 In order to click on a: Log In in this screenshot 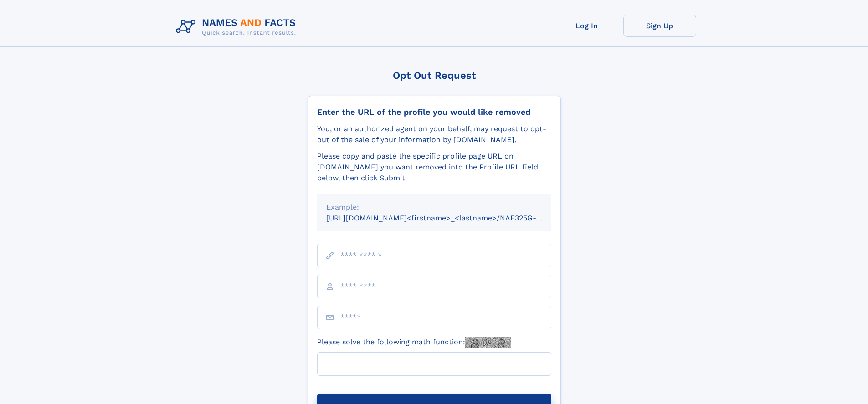, I will do `click(587, 26)`.